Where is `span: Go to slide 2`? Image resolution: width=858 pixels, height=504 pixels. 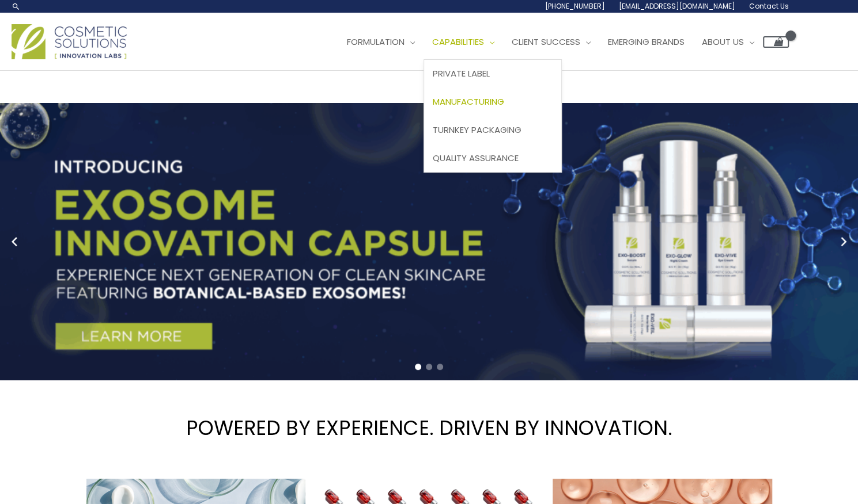
span: Go to slide 2 is located at coordinates (429, 366).